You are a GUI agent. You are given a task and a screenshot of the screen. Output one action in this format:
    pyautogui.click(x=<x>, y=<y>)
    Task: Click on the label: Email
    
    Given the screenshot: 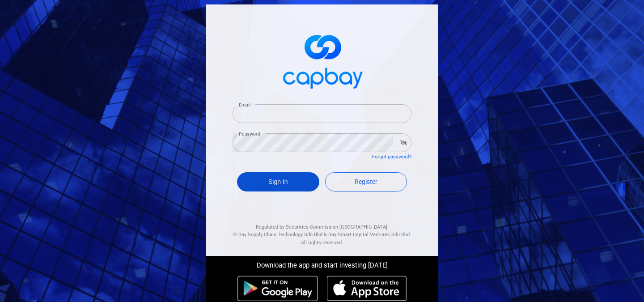 What is the action you would take?
    pyautogui.click(x=244, y=105)
    